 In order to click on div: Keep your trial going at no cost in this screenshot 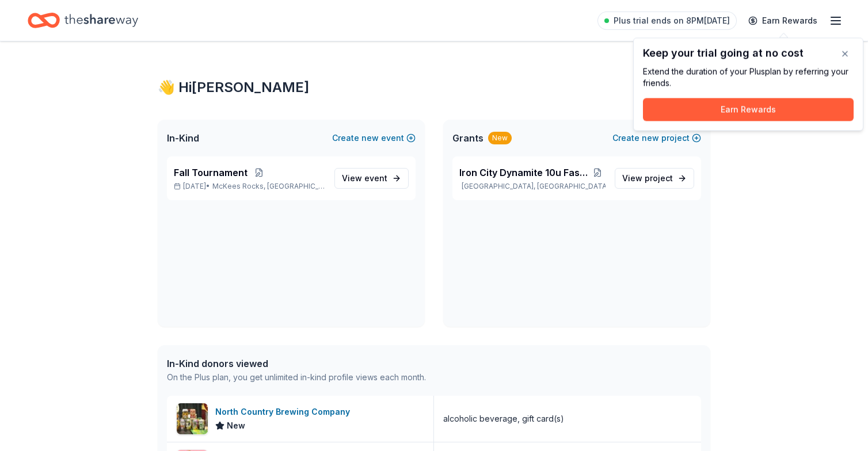, I will do `click(748, 53)`.